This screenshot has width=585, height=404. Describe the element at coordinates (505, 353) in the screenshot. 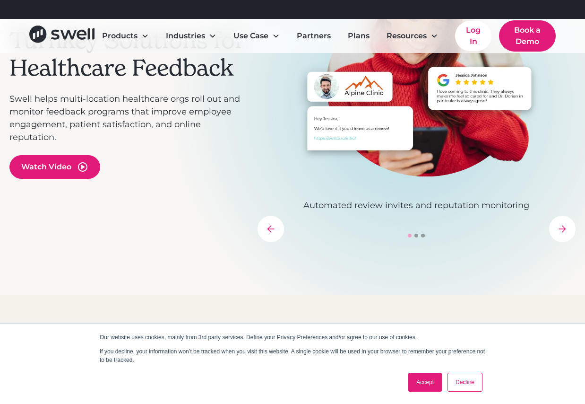

I see `div: Chat Widget` at that location.